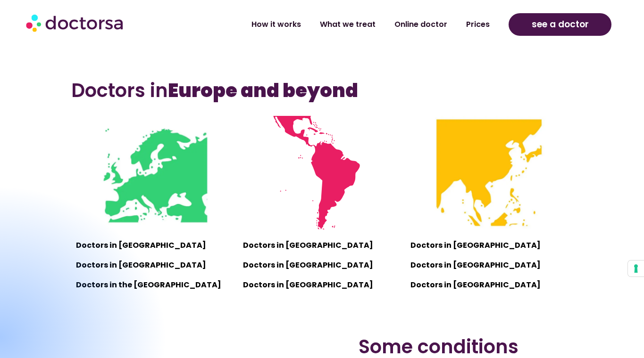 The height and width of the screenshot is (358, 644). I want to click on a: see a doctor, so click(560, 25).